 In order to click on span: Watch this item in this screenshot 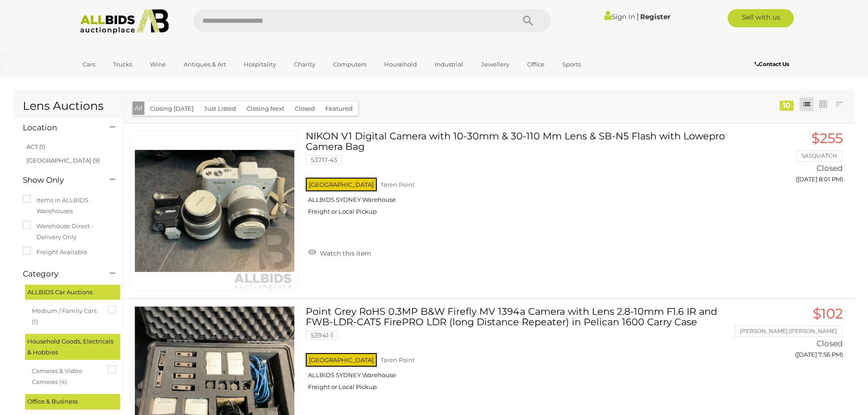, I will do `click(344, 253)`.